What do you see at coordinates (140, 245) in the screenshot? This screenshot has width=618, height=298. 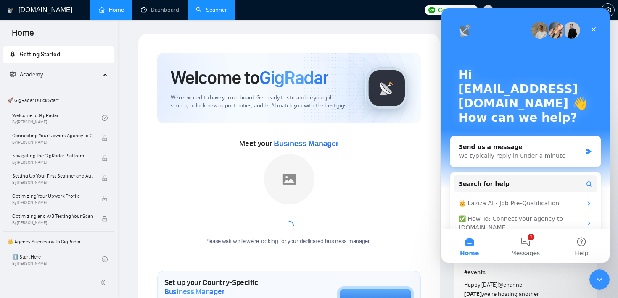 I see `span: Help` at bounding box center [140, 245].